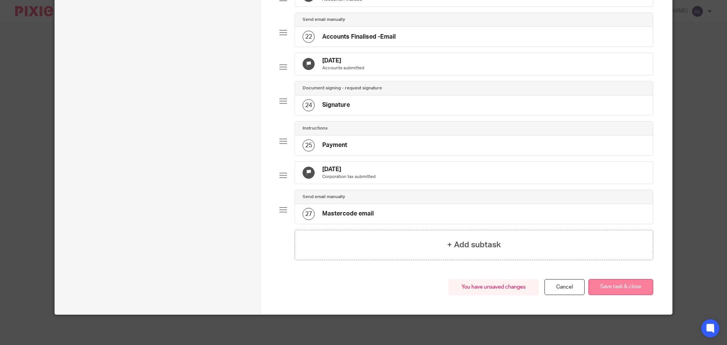 The image size is (727, 345). Describe the element at coordinates (342, 88) in the screenshot. I see `h4: Document signing - request signature` at that location.